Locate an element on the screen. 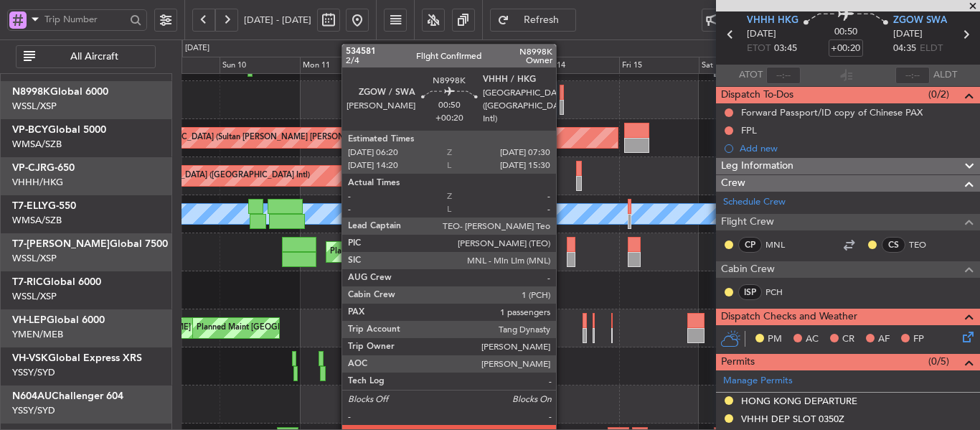  span: N8998K is located at coordinates (31, 92).